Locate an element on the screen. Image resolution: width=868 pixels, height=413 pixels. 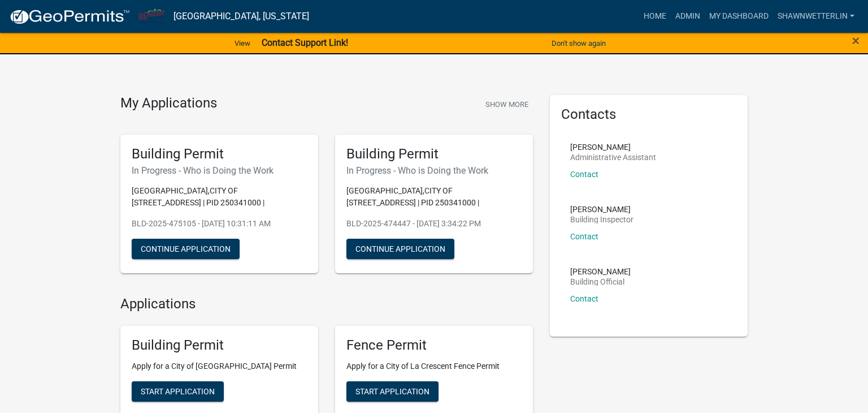
a: Admin is located at coordinates (688, 16).